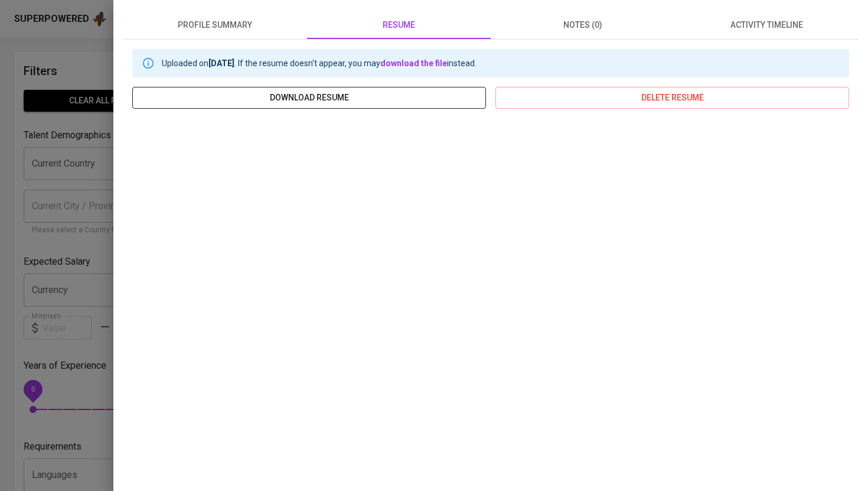 The width and height of the screenshot is (868, 491). Describe the element at coordinates (672, 97) in the screenshot. I see `span: delete resume` at that location.